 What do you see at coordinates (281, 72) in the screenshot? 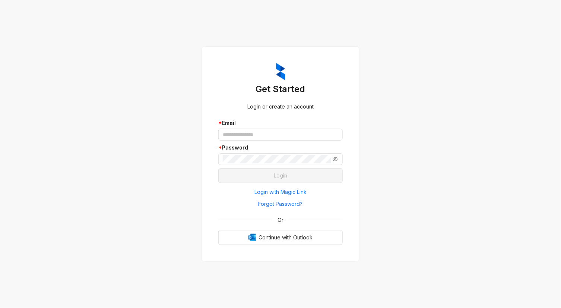
I see `img: ZumaIcon` at bounding box center [281, 72].